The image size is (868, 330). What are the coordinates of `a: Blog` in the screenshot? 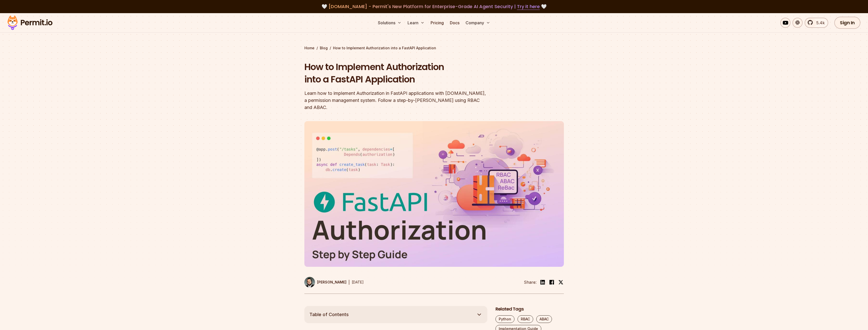 It's located at (324, 48).